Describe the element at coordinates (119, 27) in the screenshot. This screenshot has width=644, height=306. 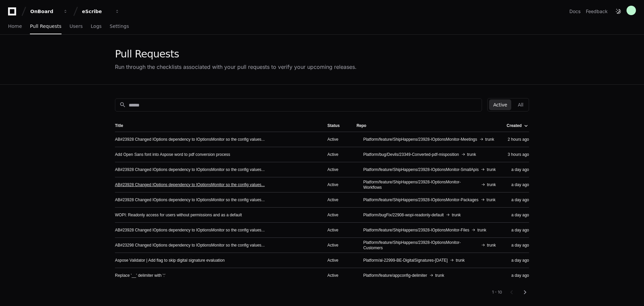
I see `a: Settings` at that location.